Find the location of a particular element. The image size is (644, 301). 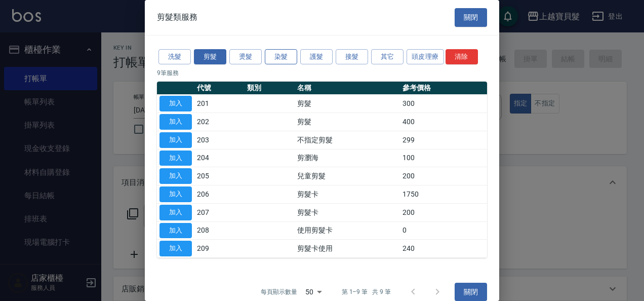

td: 207 is located at coordinates (219, 212).